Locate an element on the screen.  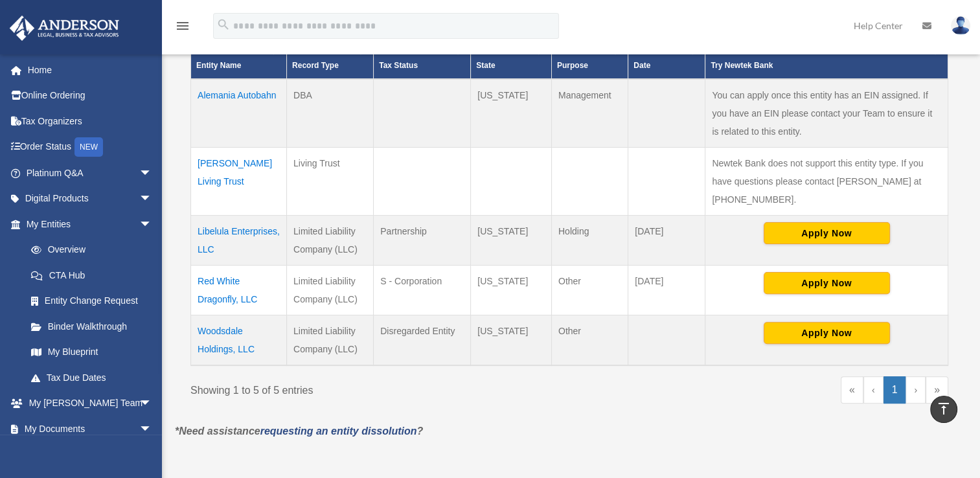
a: My Entitiesarrow_drop_down is located at coordinates (87, 224).